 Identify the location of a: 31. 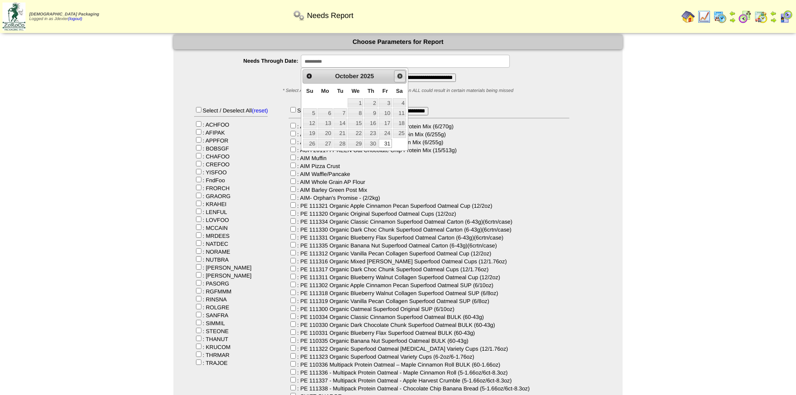
(385, 143).